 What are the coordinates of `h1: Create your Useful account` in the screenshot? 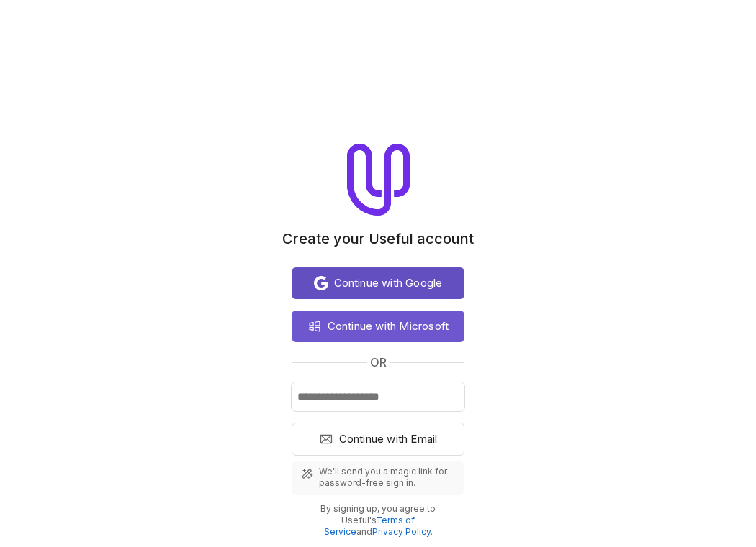 It's located at (378, 239).